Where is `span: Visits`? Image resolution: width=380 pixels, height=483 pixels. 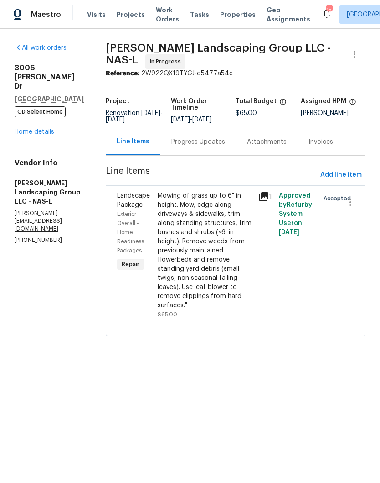 span: Visits is located at coordinates (96, 15).